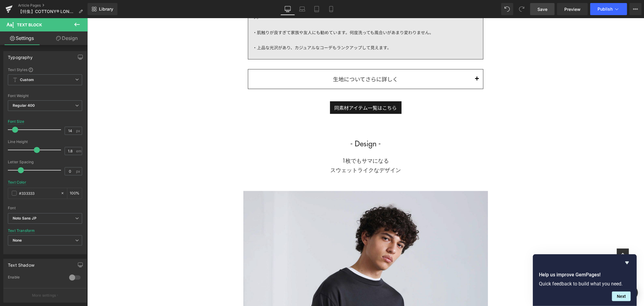 The width and height of the screenshot is (644, 306). Describe the element at coordinates (47, 11) in the screenshot. I see `span: 【特集】COTTONY® LONGSLEEVE TEEのご紹介` at that location.